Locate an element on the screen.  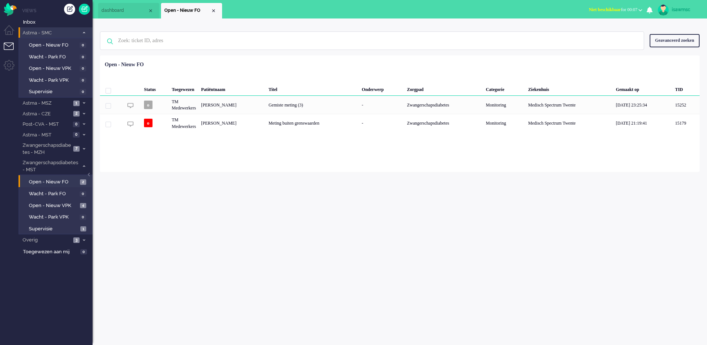
div: Titel is located at coordinates (312, 88).